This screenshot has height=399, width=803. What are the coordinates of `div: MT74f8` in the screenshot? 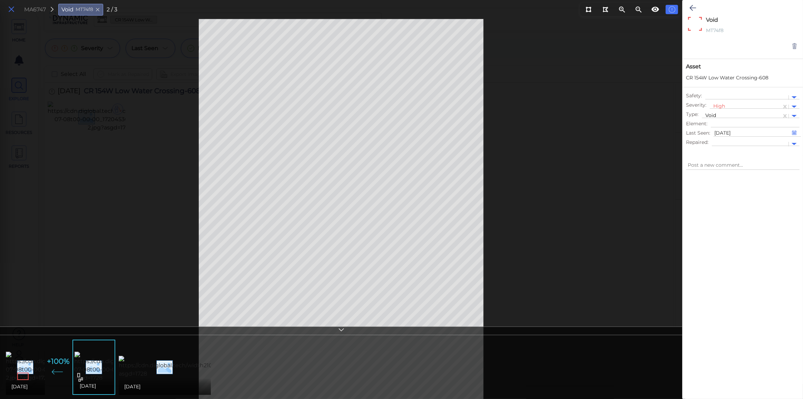 It's located at (740, 31).